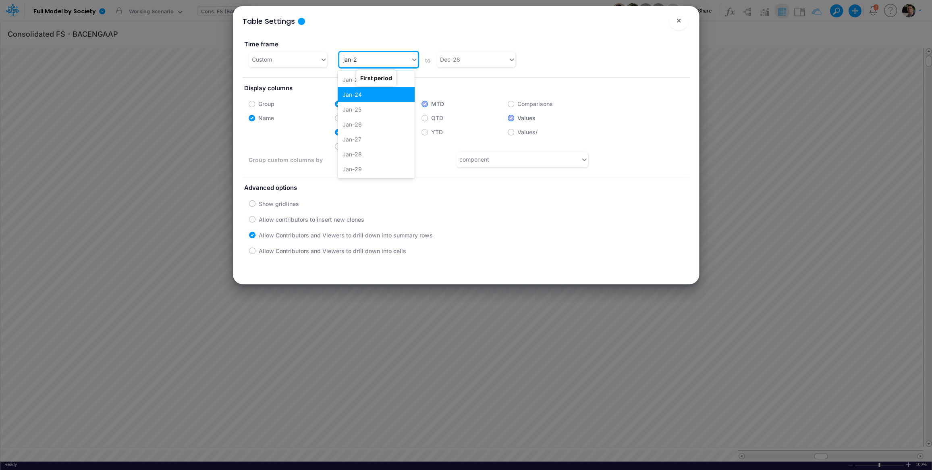 This screenshot has height=470, width=932. I want to click on label: QTD, so click(437, 118).